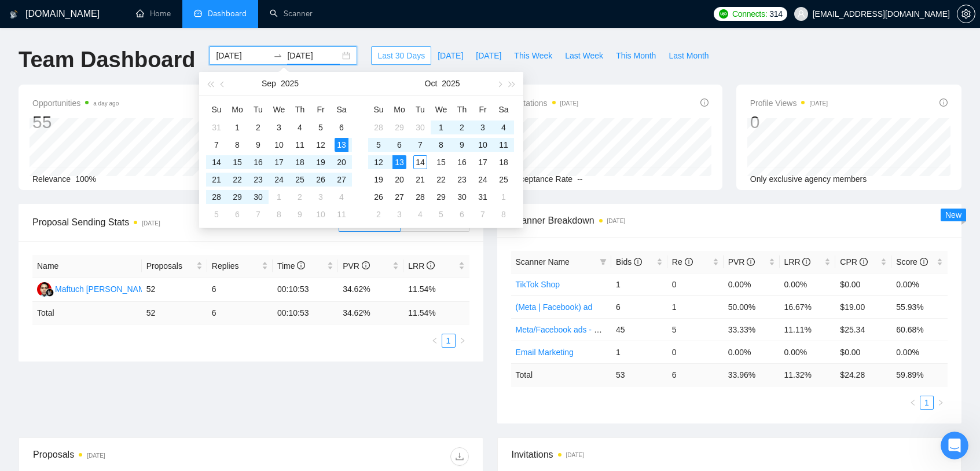  Describe the element at coordinates (216, 214) in the screenshot. I see `td: 2025-10-05` at that location.